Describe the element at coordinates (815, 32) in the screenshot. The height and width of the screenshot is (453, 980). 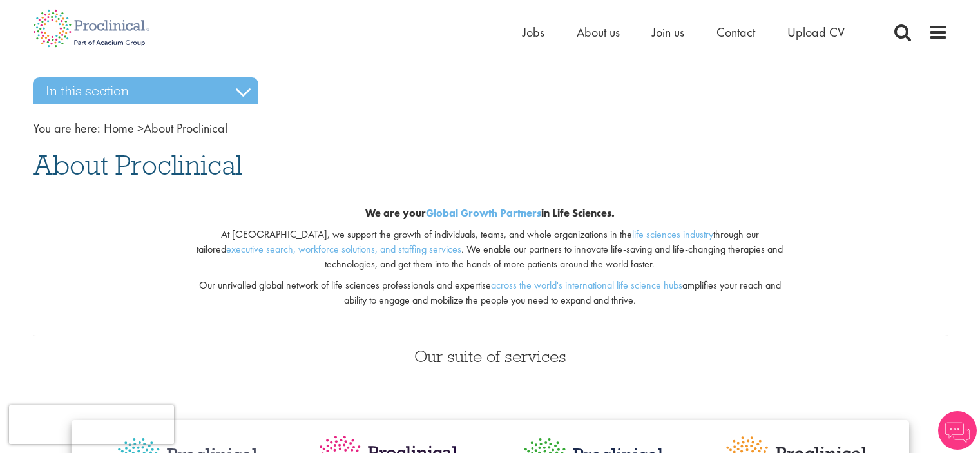
I see `span: Upload CV` at that location.